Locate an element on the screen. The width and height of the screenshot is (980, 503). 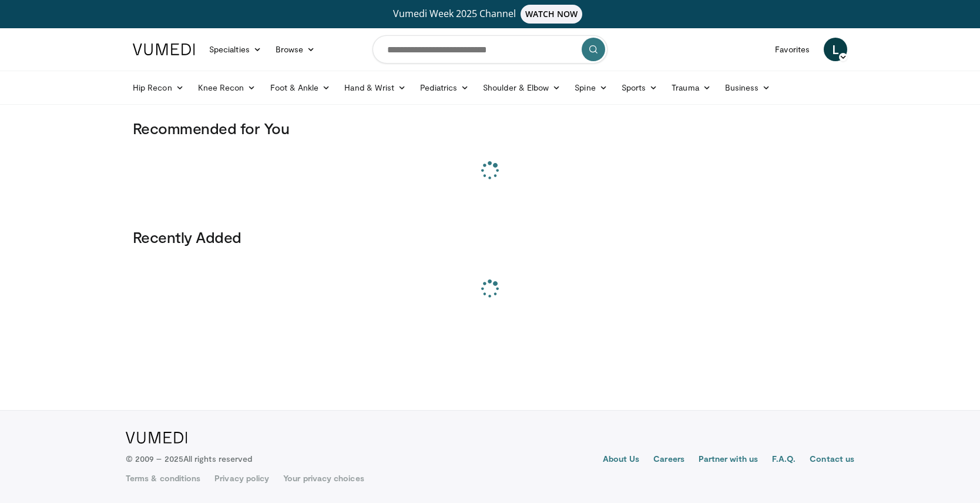
a: Knee Recon is located at coordinates (227, 88).